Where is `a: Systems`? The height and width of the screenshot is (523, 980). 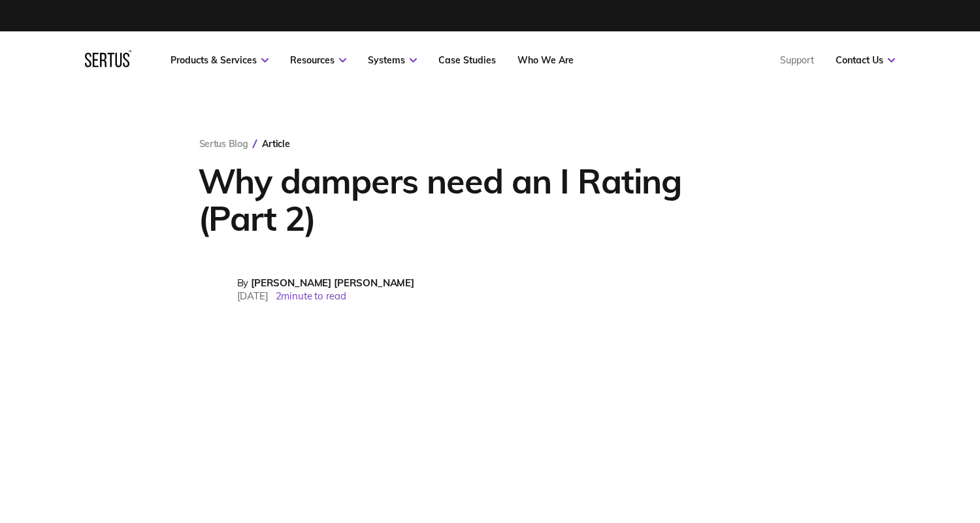 a: Systems is located at coordinates (392, 60).